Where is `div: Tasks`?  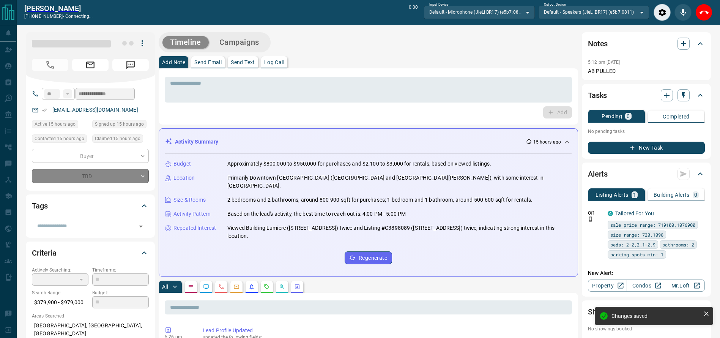 div: Tasks is located at coordinates (646, 95).